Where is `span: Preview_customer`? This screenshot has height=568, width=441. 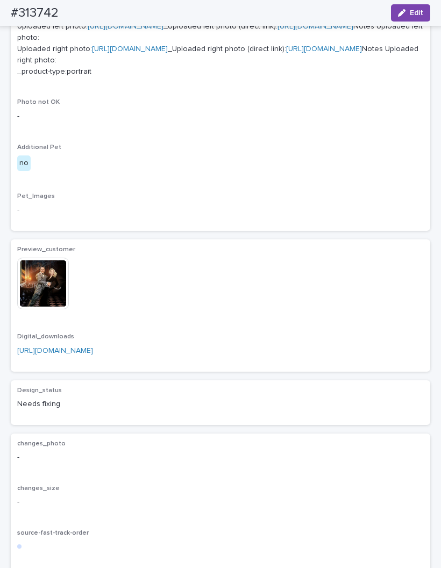
span: Preview_customer is located at coordinates (46, 249).